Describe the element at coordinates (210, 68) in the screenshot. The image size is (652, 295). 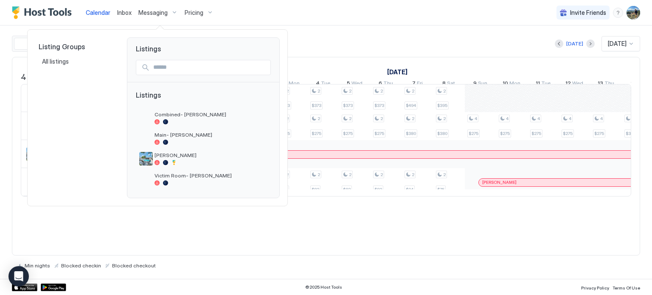
I see `input: Input Field` at that location.